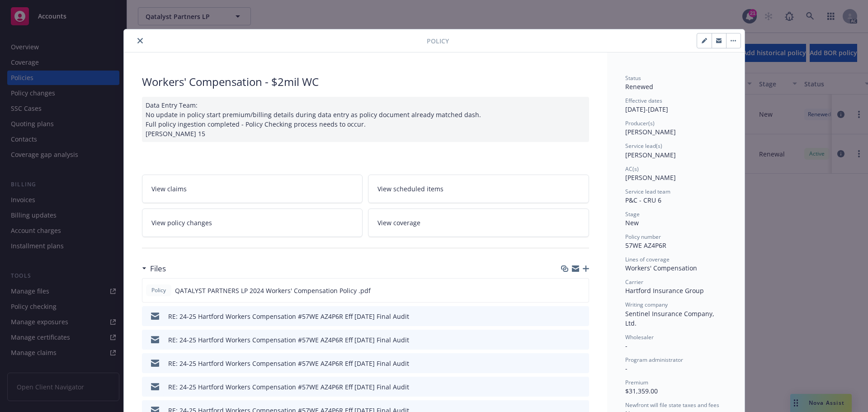  Describe the element at coordinates (632, 223) in the screenshot. I see `span: New` at that location.